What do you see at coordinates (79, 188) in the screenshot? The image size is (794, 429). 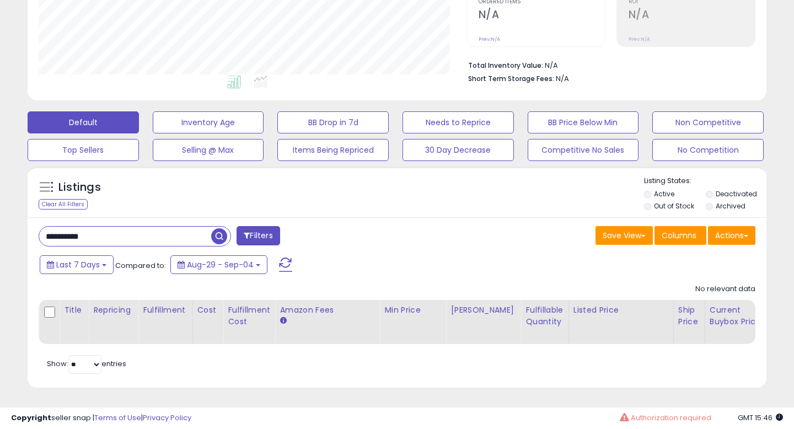 I see `h5: Listings` at bounding box center [79, 188].